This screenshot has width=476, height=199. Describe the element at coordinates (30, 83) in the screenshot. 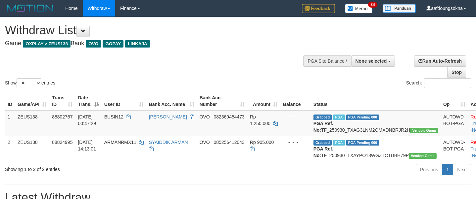

I see `label: Show entries` at that location.